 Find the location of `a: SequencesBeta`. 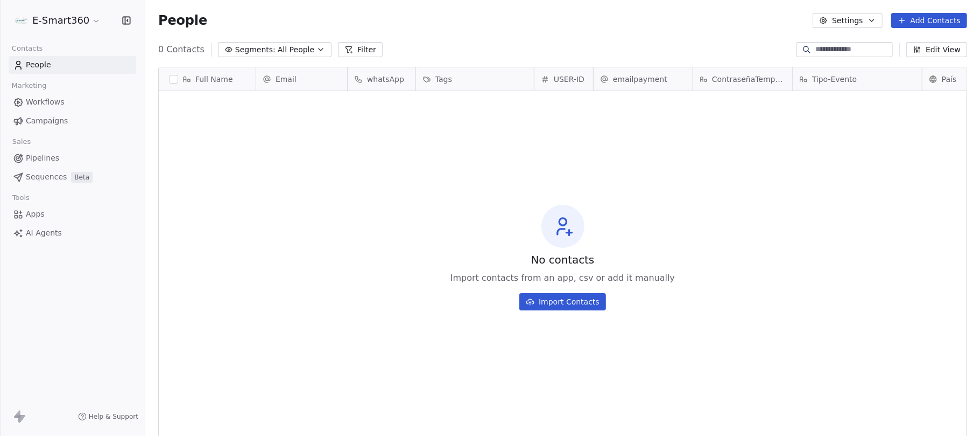

a: SequencesBeta is located at coordinates (72, 176).